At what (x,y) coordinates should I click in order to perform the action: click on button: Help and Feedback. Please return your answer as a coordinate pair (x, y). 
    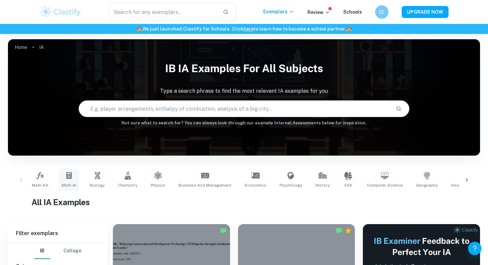
    Looking at the image, I should click on (475, 248).